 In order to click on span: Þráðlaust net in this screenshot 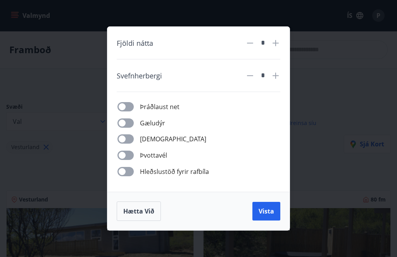, I will do `click(160, 107)`.